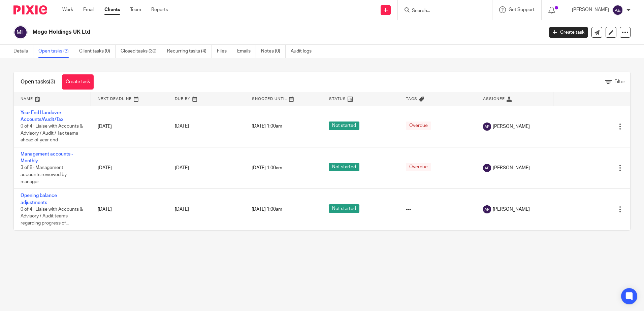  Describe the element at coordinates (270, 99) in the screenshot. I see `span: Snoozed Until` at that location.